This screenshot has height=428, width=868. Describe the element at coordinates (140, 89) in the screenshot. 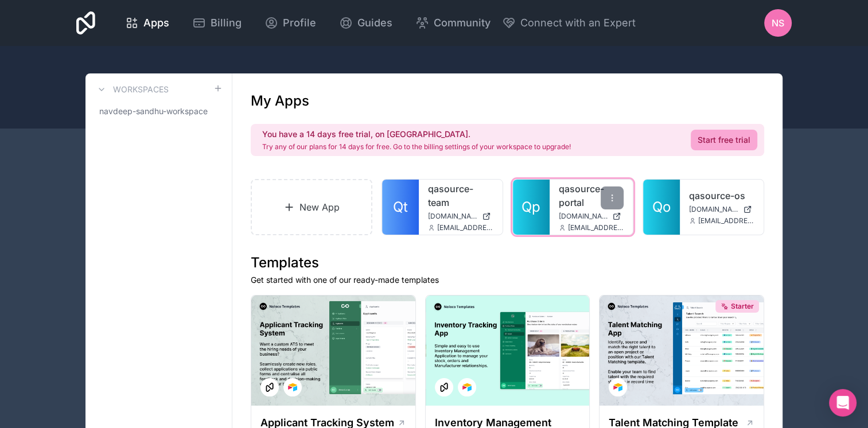

I see `h3: Workspaces` at that location.